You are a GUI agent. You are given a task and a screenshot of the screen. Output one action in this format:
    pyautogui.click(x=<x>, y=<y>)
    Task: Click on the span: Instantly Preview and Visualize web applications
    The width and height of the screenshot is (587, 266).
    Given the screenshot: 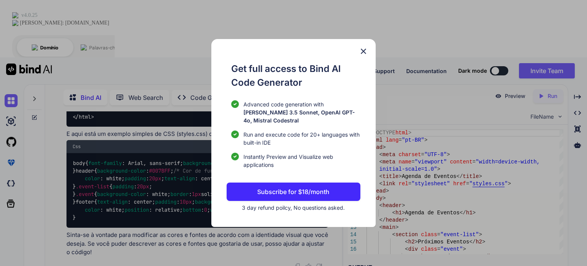 What is the action you would take?
    pyautogui.click(x=302, y=160)
    